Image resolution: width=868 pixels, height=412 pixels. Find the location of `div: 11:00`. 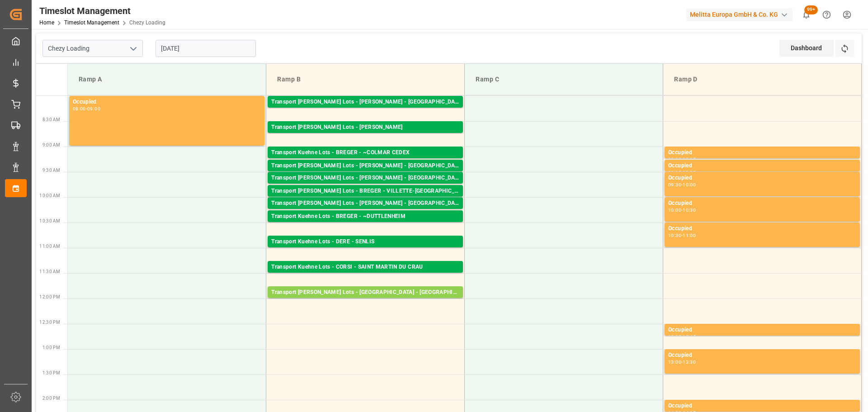

div: 11:00 is located at coordinates (689, 235).